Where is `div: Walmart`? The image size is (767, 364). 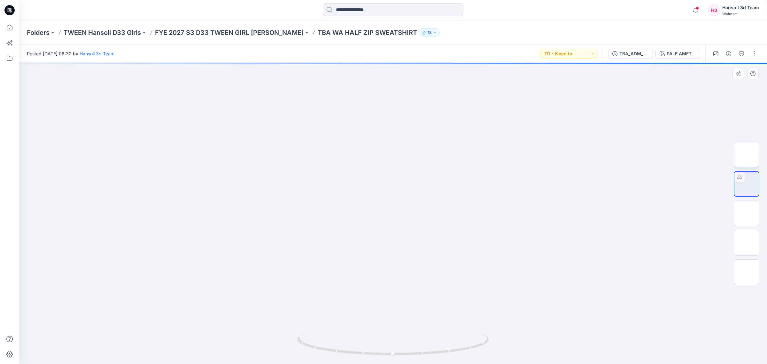
div: Walmart is located at coordinates (741, 14).